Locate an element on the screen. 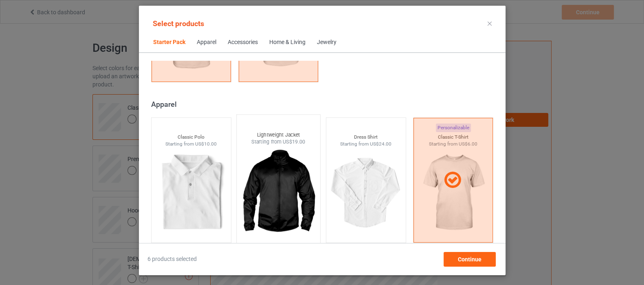 Image resolution: width=644 pixels, height=285 pixels. div: Classic Polo is located at coordinates (191, 137).